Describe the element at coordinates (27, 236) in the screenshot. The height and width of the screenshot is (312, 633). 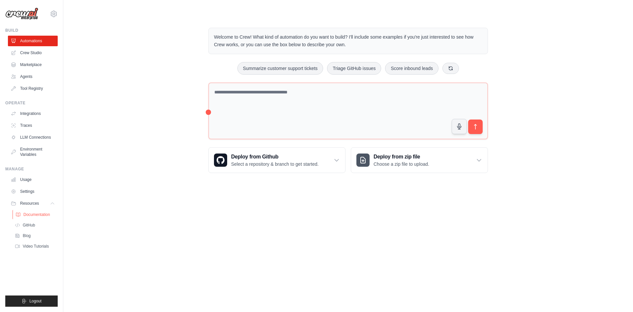
I see `span: Blog` at that location.